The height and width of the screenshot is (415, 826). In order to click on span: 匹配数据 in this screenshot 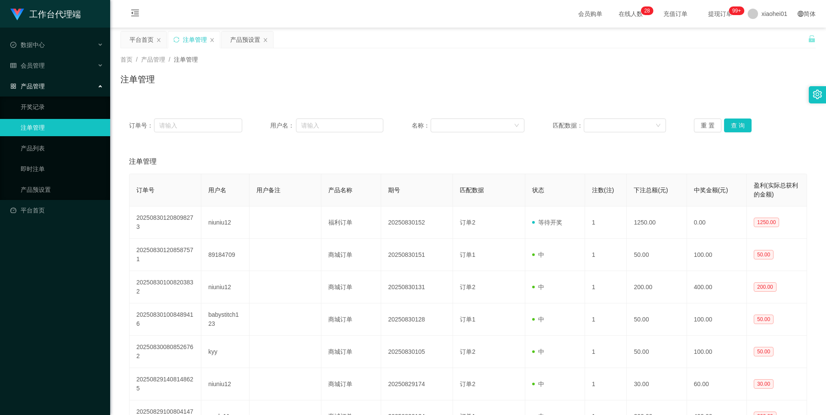, I will do `click(472, 190)`.